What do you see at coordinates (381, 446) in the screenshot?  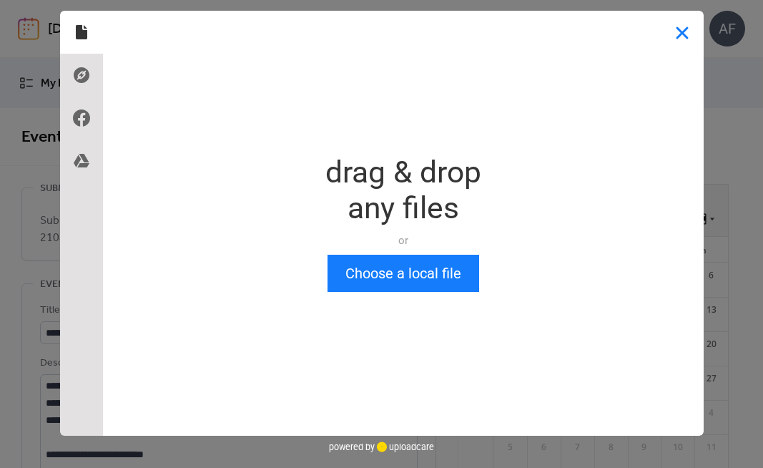 I see `div: powered by` at bounding box center [381, 446].